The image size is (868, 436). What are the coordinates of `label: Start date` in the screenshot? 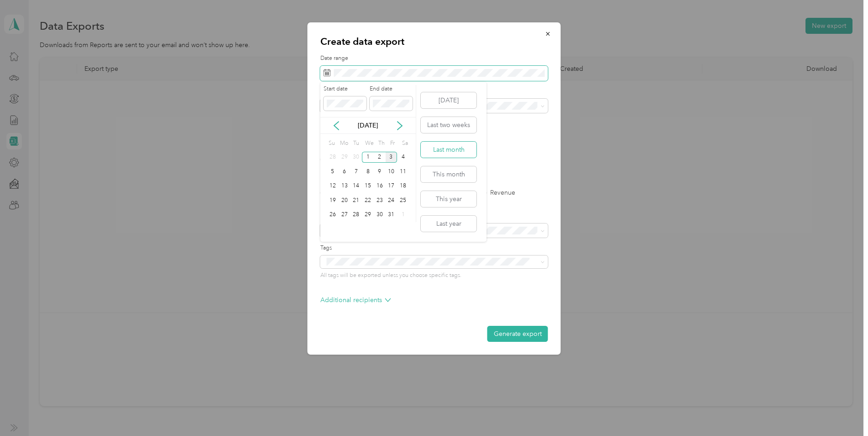 It's located at (345, 89).